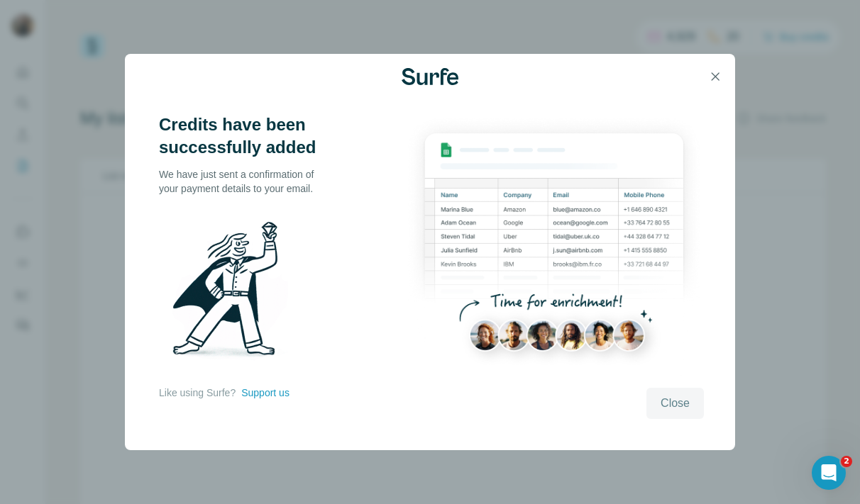  I want to click on img: Enrichment Hub - Sheet Preview, so click(554, 246).